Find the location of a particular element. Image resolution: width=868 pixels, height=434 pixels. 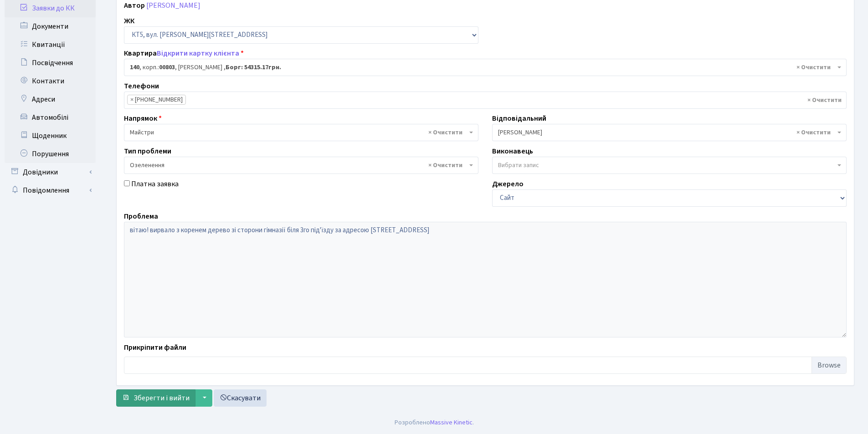

label: Напрямок is located at coordinates (142, 119).